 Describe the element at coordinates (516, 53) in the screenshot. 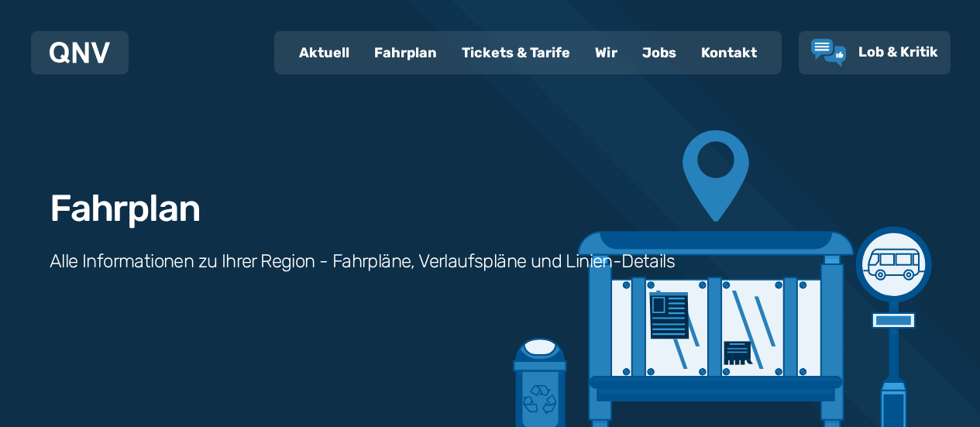

I see `div: Tickets & Tarife` at that location.